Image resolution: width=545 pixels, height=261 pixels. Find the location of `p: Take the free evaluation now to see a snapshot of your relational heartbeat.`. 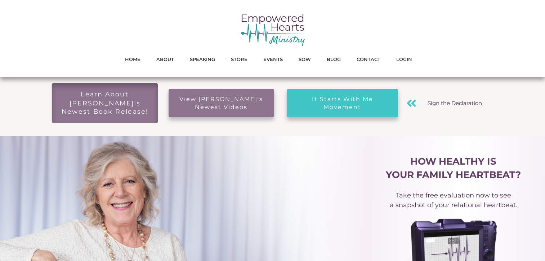

p: Take the free evaluation now to see a snapshot of your relational heartbeat. is located at coordinates (453, 200).